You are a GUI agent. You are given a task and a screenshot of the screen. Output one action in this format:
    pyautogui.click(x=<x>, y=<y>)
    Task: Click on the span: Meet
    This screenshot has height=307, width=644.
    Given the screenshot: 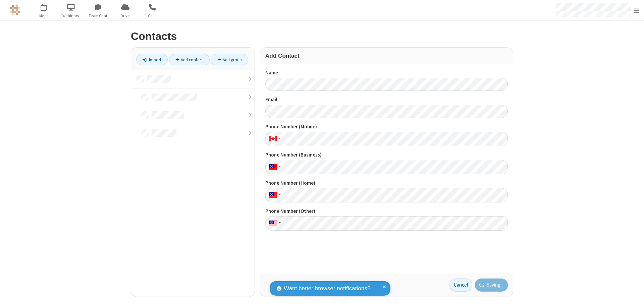 What is the action you would take?
    pyautogui.click(x=44, y=16)
    